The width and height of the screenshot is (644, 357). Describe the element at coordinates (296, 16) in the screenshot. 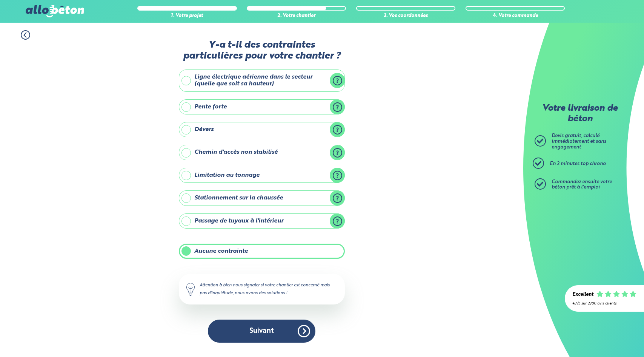

I see `div: 2. Votre chantier` at that location.